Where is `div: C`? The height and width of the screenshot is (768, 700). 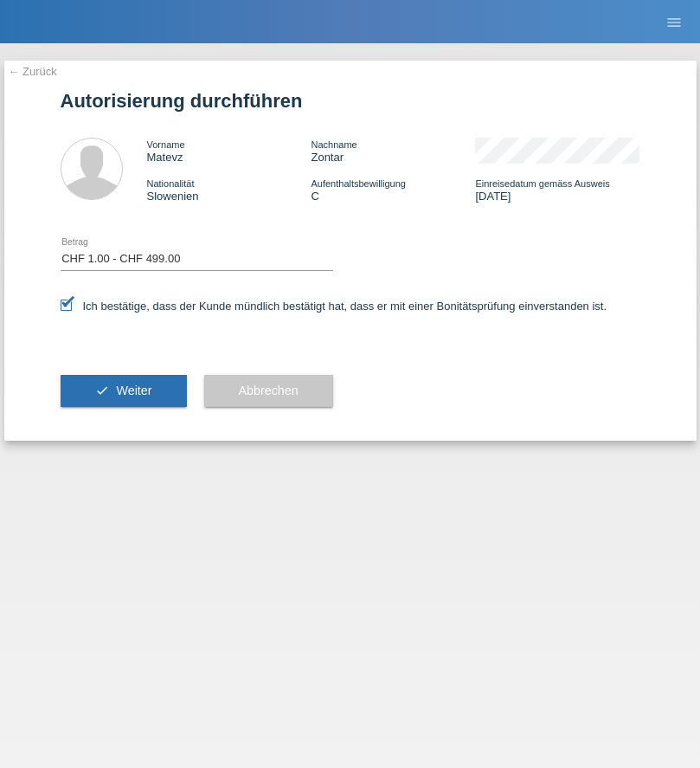
div: C is located at coordinates (393, 190).